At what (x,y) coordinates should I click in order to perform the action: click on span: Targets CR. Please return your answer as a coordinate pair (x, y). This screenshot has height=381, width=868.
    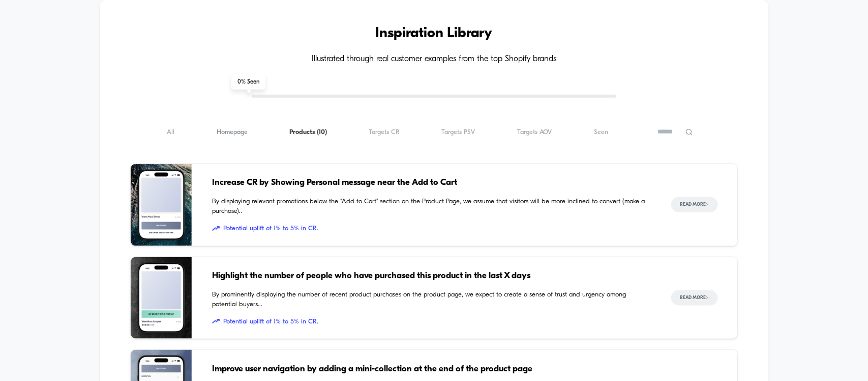
    Looking at the image, I should click on (384, 132).